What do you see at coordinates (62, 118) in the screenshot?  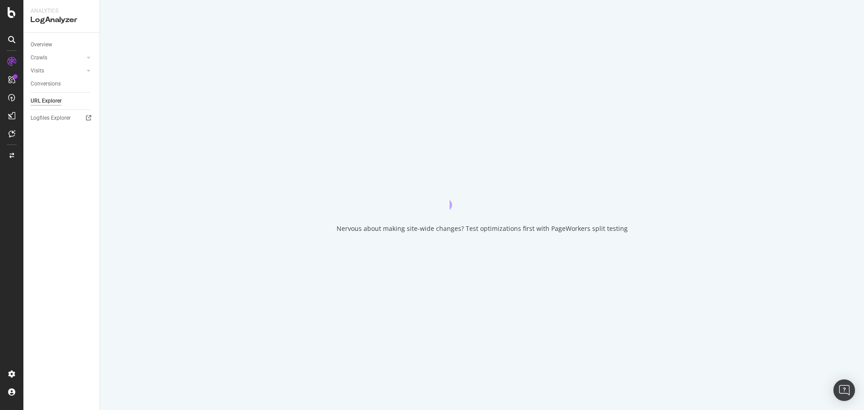 I see `a: Logfiles Explorer` at bounding box center [62, 118].